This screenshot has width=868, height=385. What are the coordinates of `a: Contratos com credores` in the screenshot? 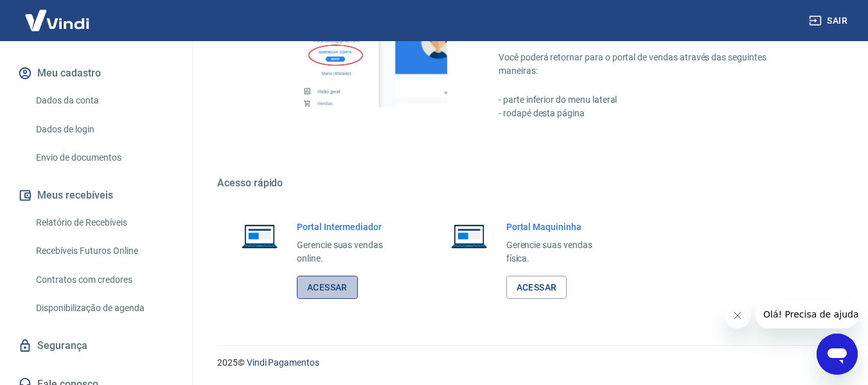 It's located at (104, 280).